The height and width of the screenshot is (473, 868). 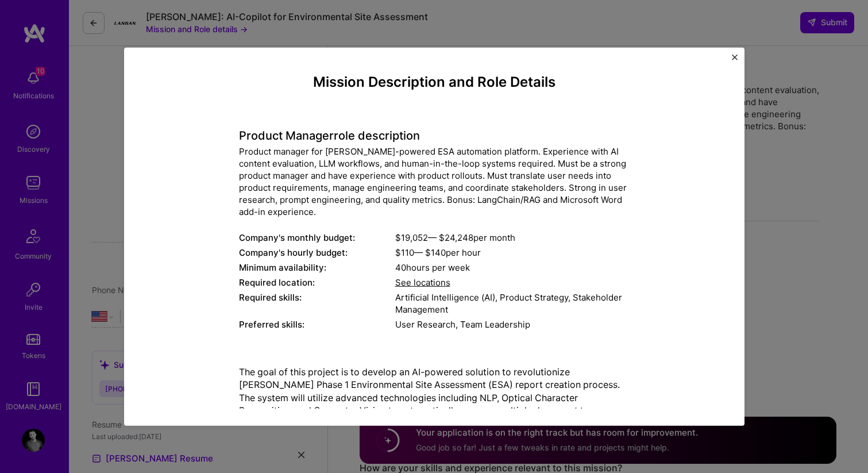 What do you see at coordinates (317, 325) in the screenshot?
I see `div: Preferred skills:` at bounding box center [317, 325].